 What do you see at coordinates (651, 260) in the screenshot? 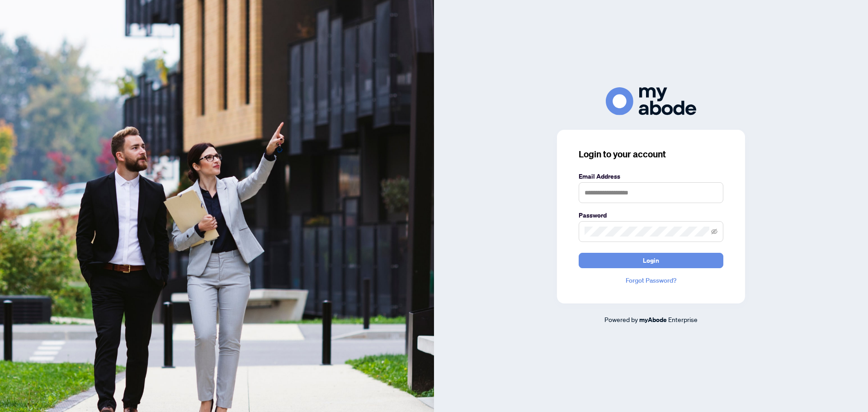
I see `span: Login` at bounding box center [651, 260].